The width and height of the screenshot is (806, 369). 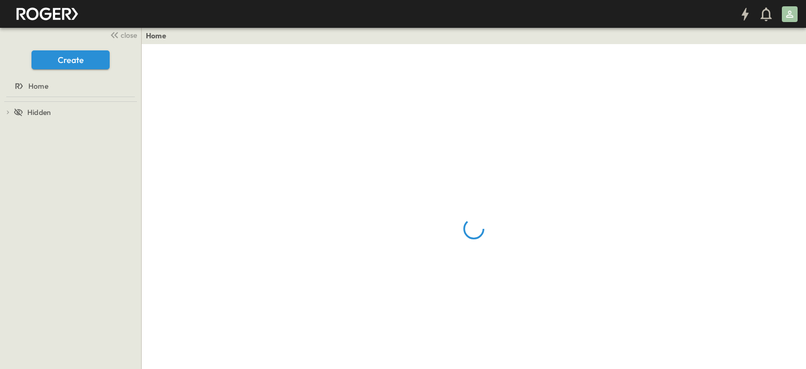 What do you see at coordinates (38, 86) in the screenshot?
I see `span: Home` at bounding box center [38, 86].